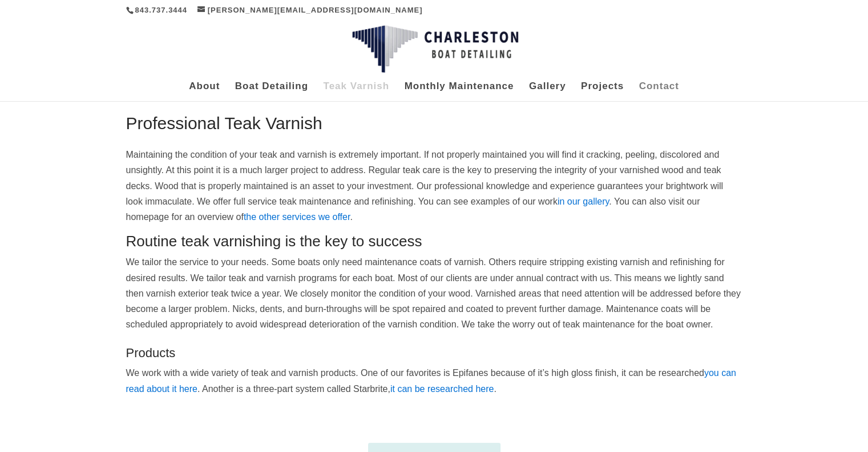 The image size is (868, 452). I want to click on a: it can be researched here, so click(442, 388).